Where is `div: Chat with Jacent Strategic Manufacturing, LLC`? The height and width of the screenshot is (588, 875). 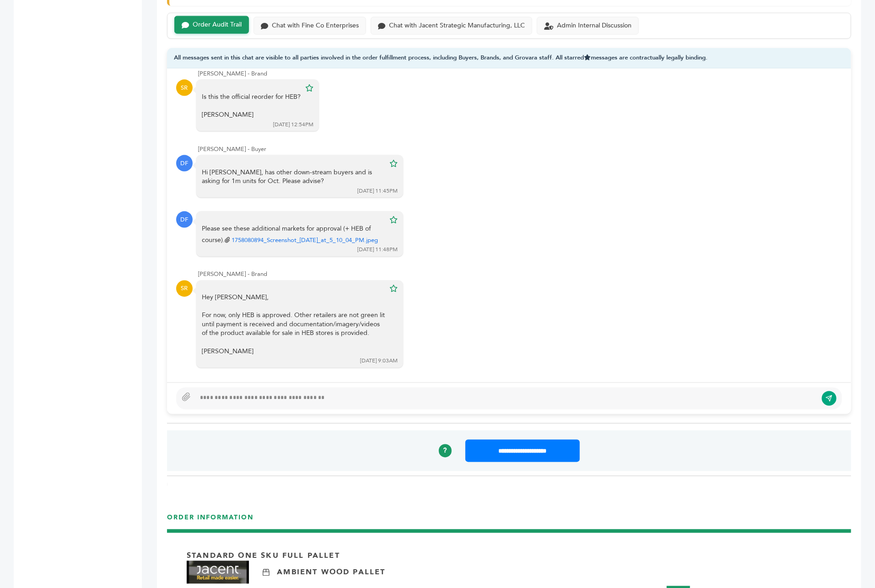 div: Chat with Jacent Strategic Manufacturing, LLC is located at coordinates (457, 26).